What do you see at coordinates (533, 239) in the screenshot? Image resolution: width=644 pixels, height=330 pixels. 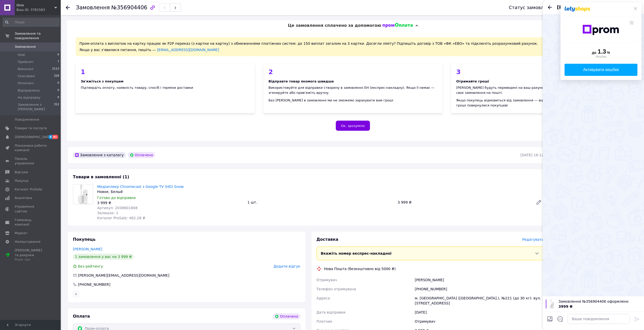 I see `span: Редагувати` at bounding box center [533, 239].